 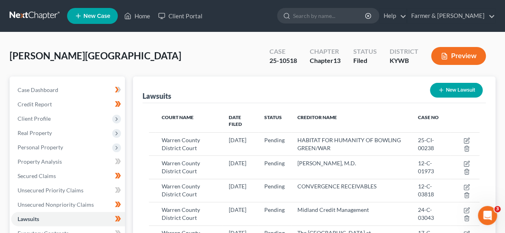 I want to click on a: Client Portal, so click(x=180, y=16).